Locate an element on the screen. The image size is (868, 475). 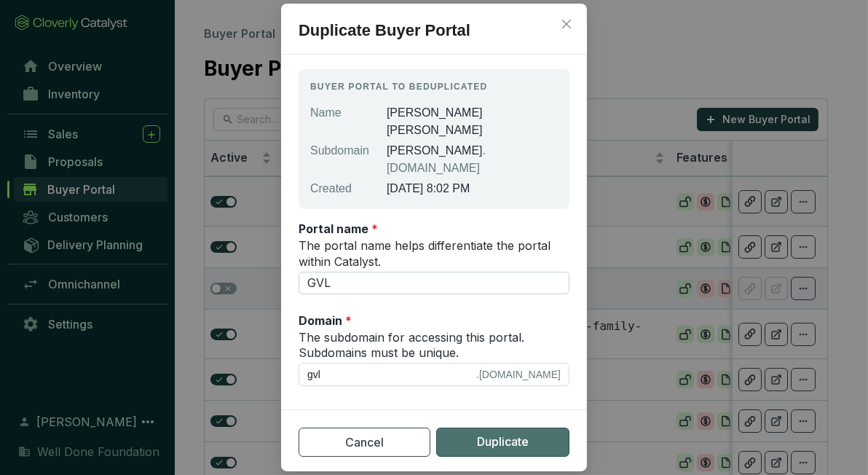
label: Portal name is located at coordinates (338, 229).